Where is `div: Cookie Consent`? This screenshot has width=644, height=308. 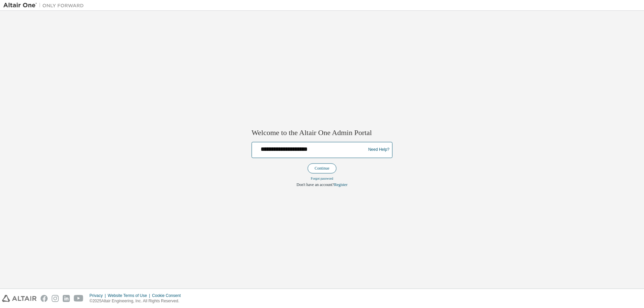 div: Cookie Consent is located at coordinates (168, 295).